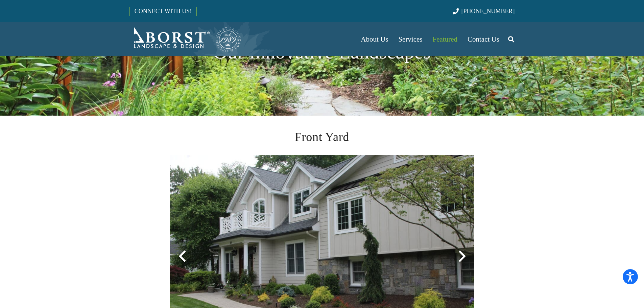  I want to click on a: Services, so click(410, 39).